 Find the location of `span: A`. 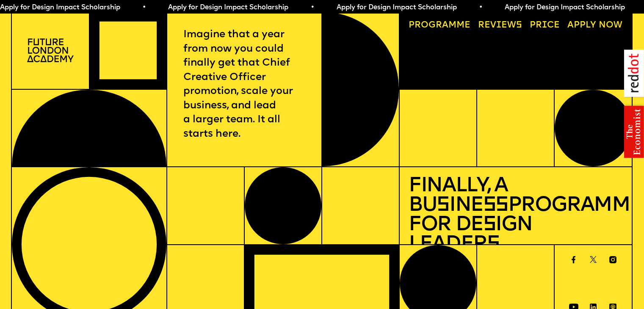

span: A is located at coordinates (571, 25).